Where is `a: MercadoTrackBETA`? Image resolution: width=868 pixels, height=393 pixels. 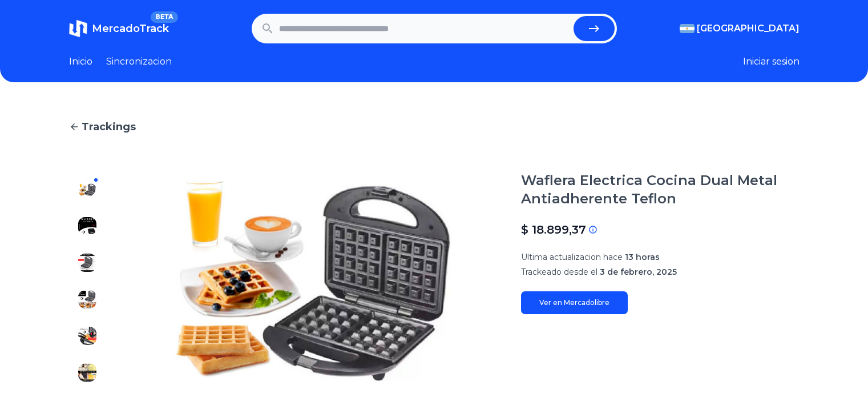
a: MercadoTrackBETA is located at coordinates (119, 29).